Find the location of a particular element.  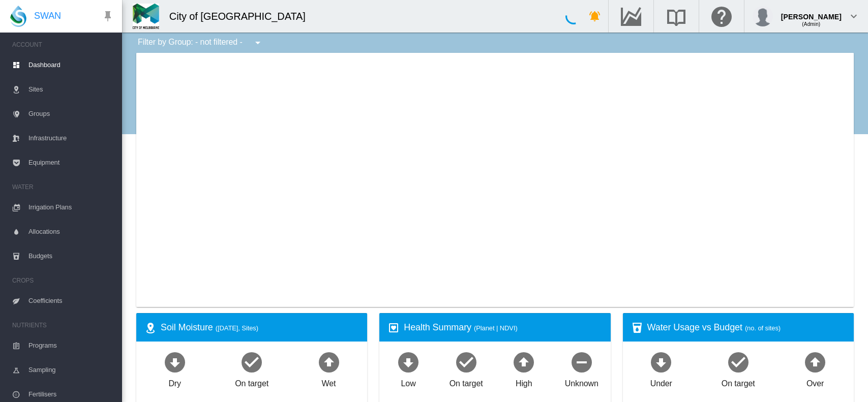

span: NUTRIENTS is located at coordinates (63, 325).